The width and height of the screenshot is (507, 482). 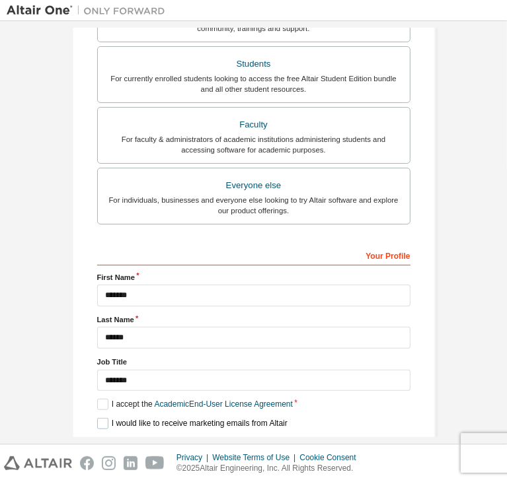 I want to click on label: I accept the, so click(x=195, y=404).